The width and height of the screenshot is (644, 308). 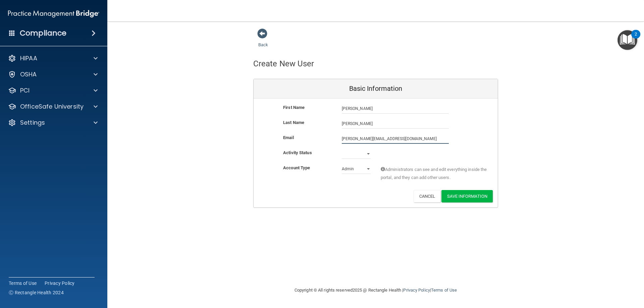 What do you see at coordinates (467, 196) in the screenshot?
I see `button: Save Information` at bounding box center [467, 196].